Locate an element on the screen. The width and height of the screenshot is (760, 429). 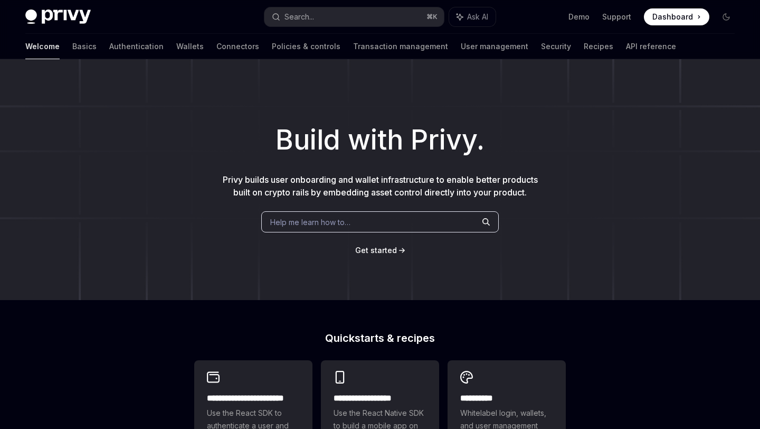
span: Help me learn how to… is located at coordinates (310, 222).